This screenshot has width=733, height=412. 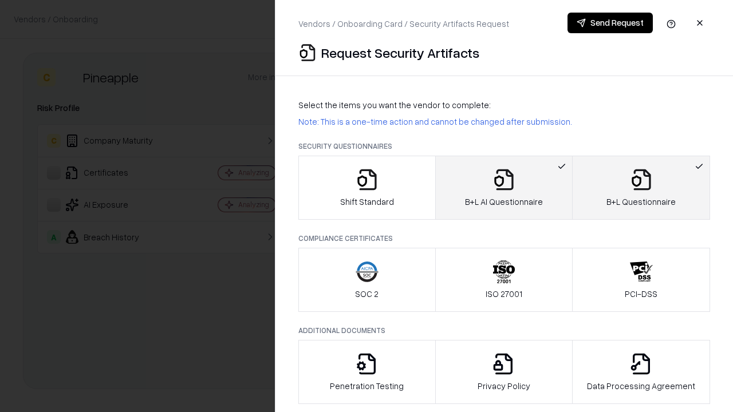 I want to click on button: Penetration Testing, so click(x=367, y=372).